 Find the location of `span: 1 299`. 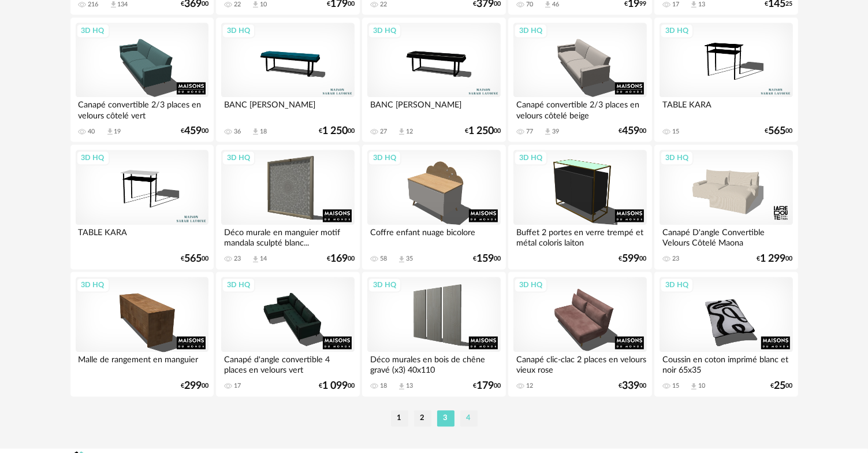

span: 1 299 is located at coordinates (773, 259).